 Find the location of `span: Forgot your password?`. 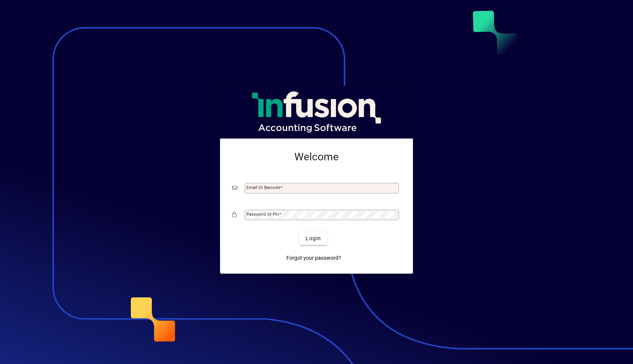

span: Forgot your password? is located at coordinates (313, 257).